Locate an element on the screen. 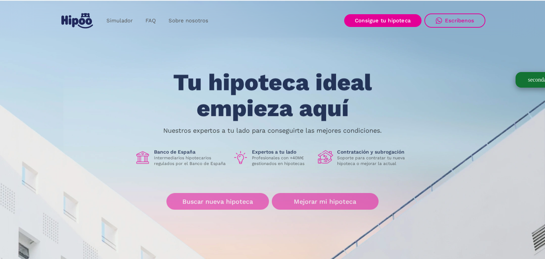  p: Intermediarios hipotecarios regulados por el Banco de España is located at coordinates (191, 161).